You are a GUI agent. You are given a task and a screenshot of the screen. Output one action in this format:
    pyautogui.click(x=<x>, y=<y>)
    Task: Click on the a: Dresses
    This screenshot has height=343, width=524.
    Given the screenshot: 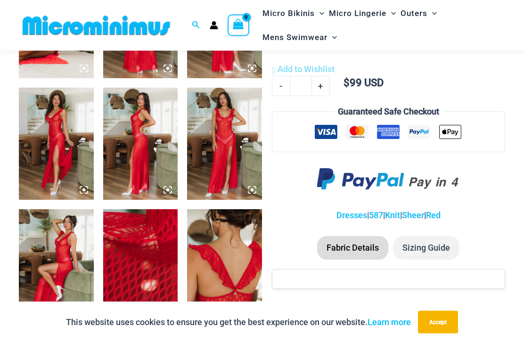 What is the action you would take?
    pyautogui.click(x=351, y=215)
    